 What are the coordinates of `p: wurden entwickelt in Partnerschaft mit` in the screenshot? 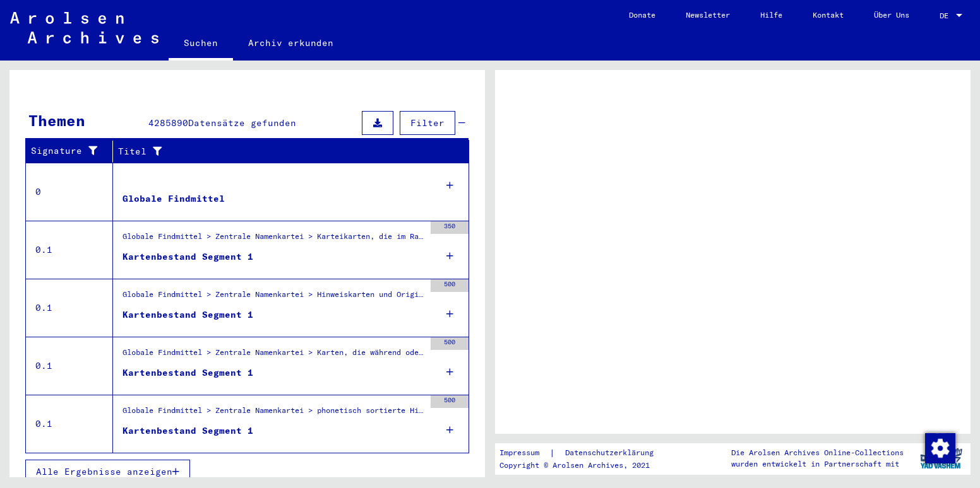 It's located at (817, 464).